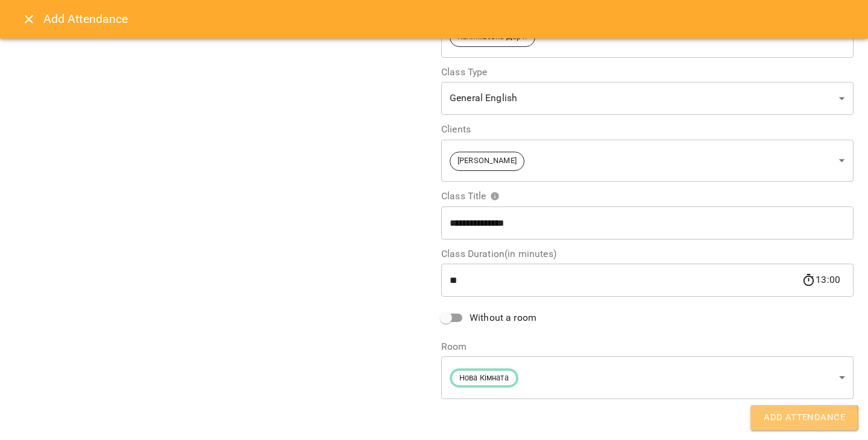  What do you see at coordinates (647, 378) in the screenshot?
I see `div: Нова Кімната` at bounding box center [647, 378].